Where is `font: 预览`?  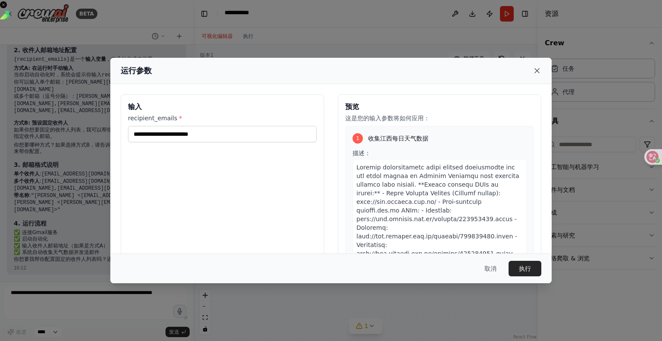
font: 预览 is located at coordinates (352, 106).